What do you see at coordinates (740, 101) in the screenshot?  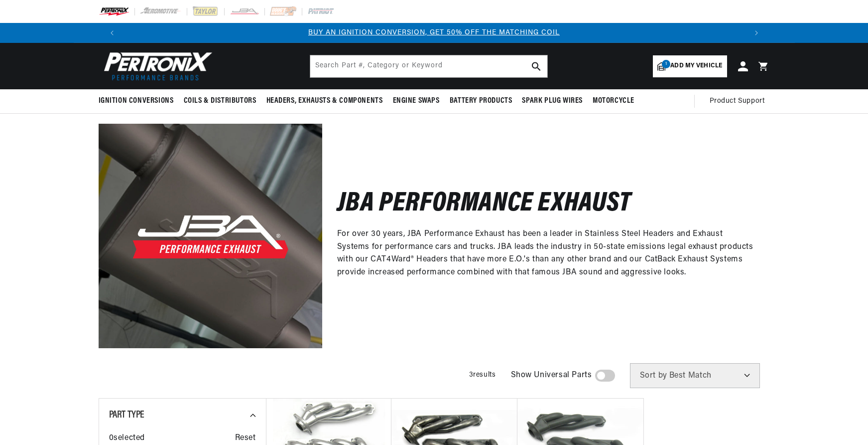 I see `summary: Product Support` at bounding box center [740, 101].